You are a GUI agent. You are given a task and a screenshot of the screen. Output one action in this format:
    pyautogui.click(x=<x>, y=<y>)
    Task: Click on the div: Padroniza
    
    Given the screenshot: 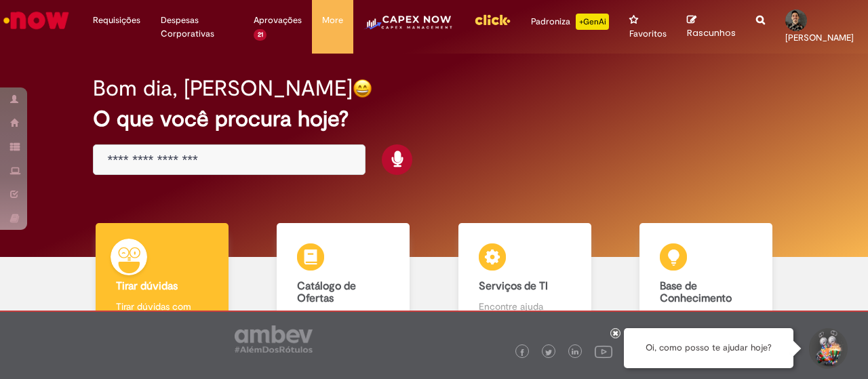 What is the action you would take?
    pyautogui.click(x=569, y=22)
    